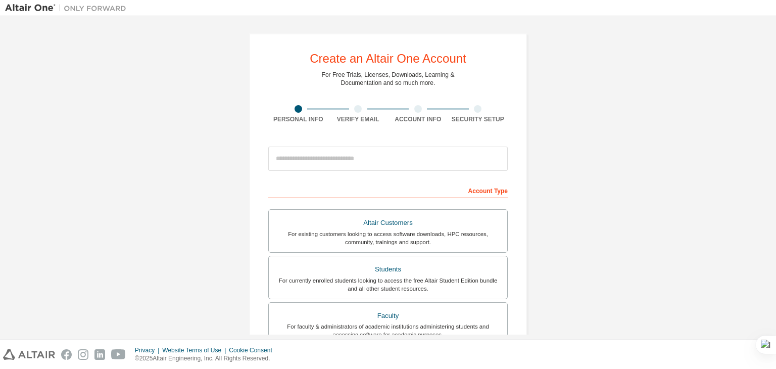 This screenshot has width=776, height=369. Describe the element at coordinates (66, 354) in the screenshot. I see `img: facebook.svg` at that location.